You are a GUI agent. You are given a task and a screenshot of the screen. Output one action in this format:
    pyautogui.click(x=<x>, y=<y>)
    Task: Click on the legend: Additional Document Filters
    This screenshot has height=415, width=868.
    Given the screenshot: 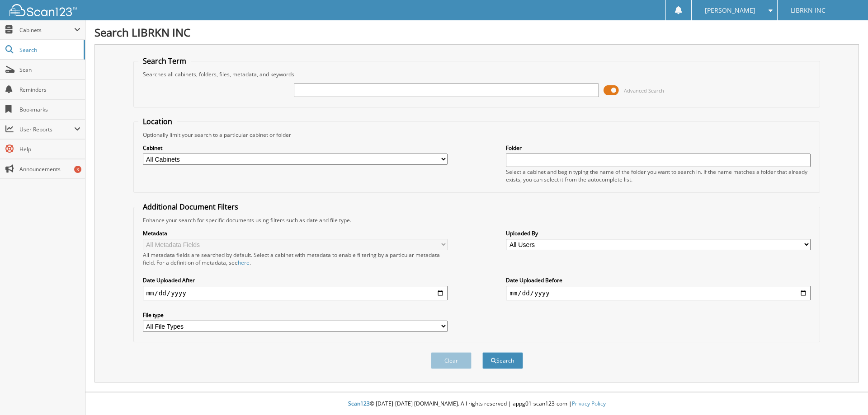 What is the action you would take?
    pyautogui.click(x=190, y=207)
    